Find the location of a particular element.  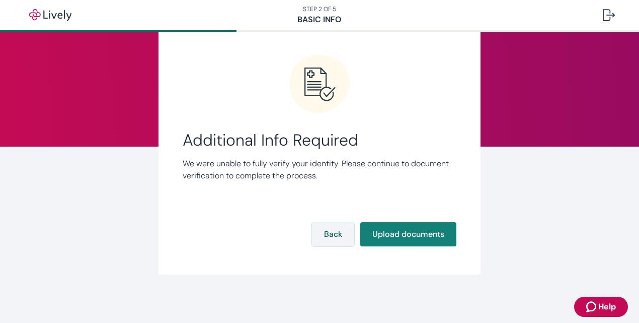

svg: Error icon is located at coordinates (320, 84).